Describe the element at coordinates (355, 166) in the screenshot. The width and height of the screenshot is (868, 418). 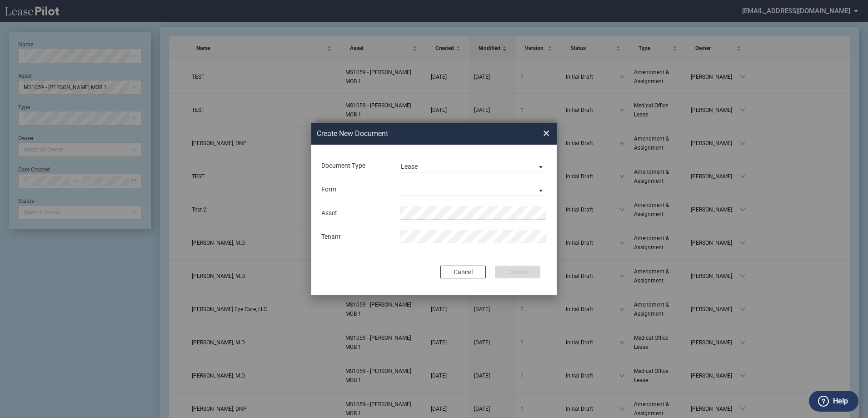
I see `div: Document Type` at that location.